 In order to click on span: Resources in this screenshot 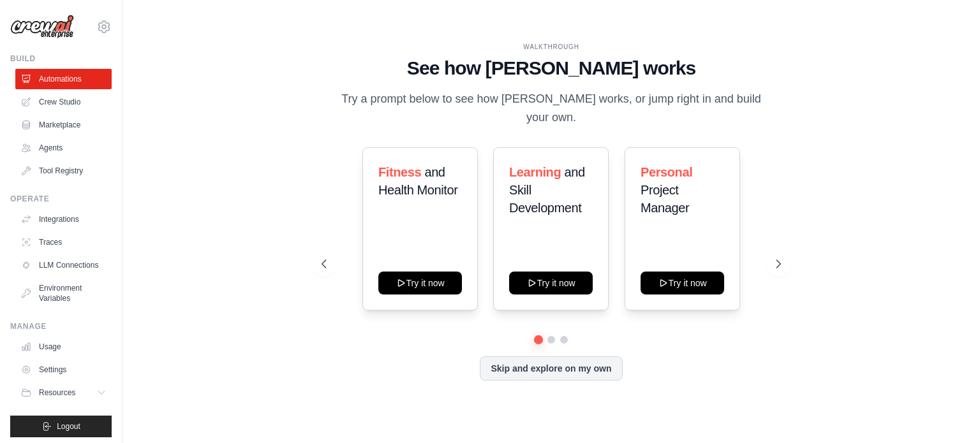, I will do `click(57, 393)`.